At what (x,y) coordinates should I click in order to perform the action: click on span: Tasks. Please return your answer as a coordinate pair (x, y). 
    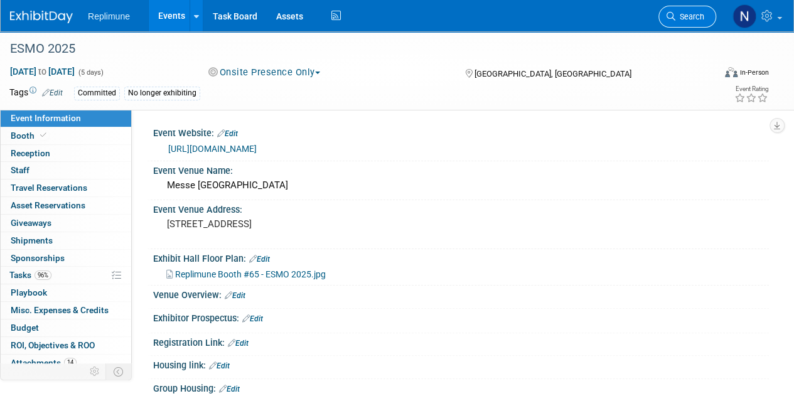
    Looking at the image, I should click on (30, 275).